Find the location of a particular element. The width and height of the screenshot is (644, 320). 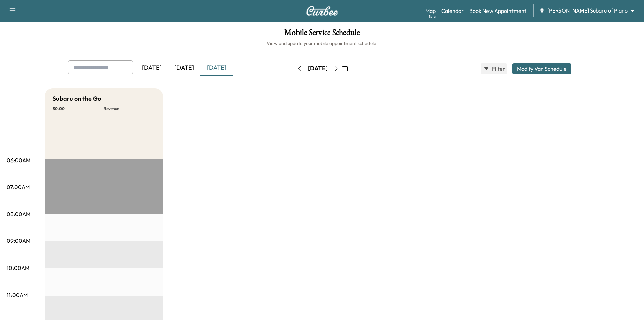

p: $ 0.00 is located at coordinates (78, 109).